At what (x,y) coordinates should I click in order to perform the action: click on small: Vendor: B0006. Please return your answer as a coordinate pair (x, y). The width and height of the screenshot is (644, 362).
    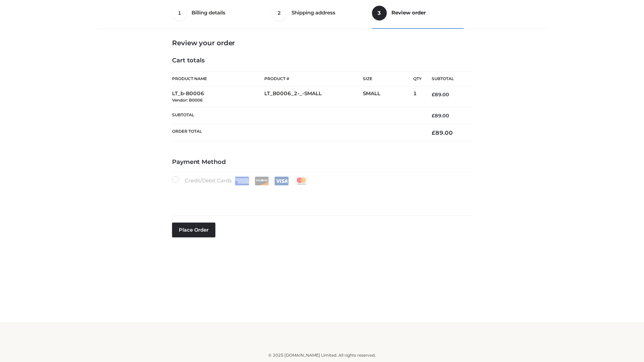
    Looking at the image, I should click on (187, 100).